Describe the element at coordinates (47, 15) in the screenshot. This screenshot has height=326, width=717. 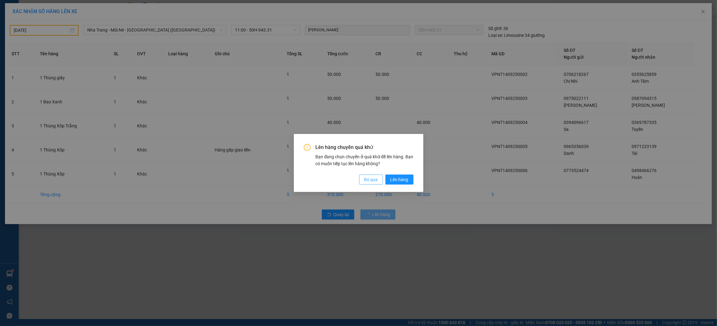
I see `li: Nam Hải Limousine` at that location.